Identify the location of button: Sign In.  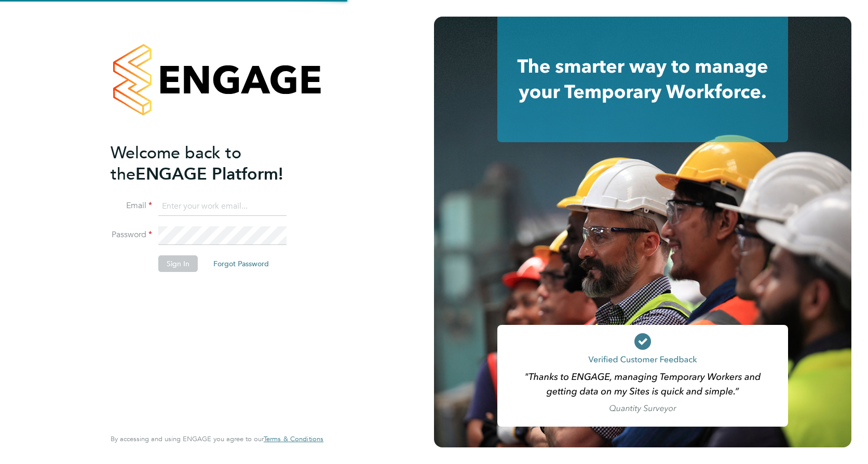
(178, 264).